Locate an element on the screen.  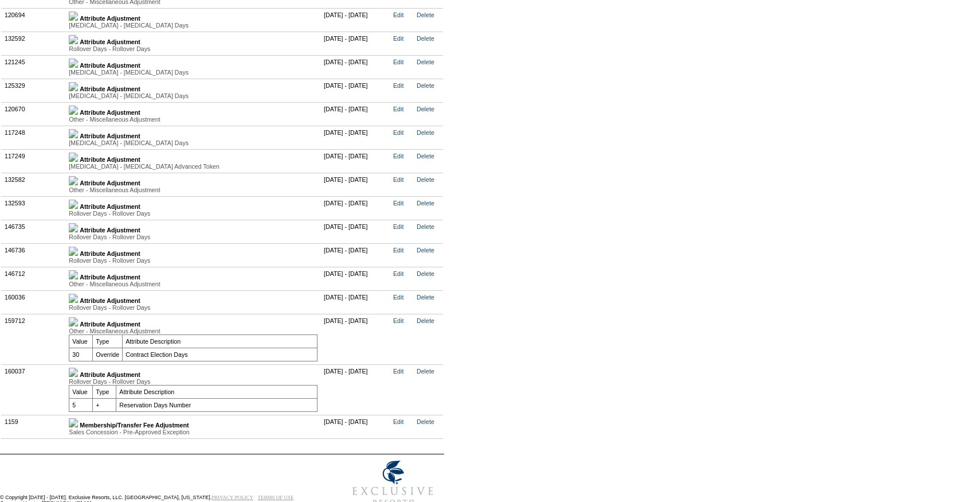
td: 117248 is located at coordinates (34, 137).